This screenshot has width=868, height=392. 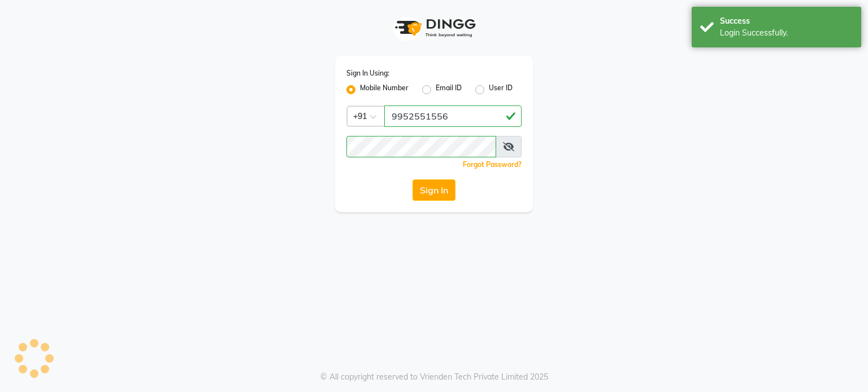 I want to click on div: Success, so click(x=786, y=21).